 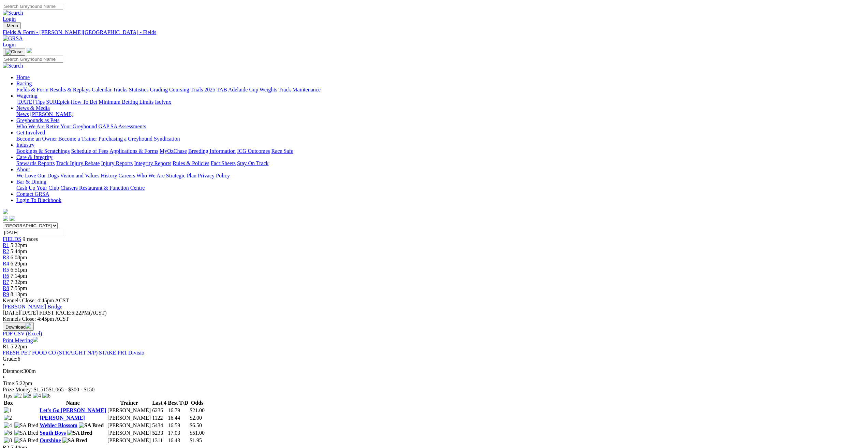 What do you see at coordinates (12, 239) in the screenshot?
I see `span: FIELDS` at bounding box center [12, 239].